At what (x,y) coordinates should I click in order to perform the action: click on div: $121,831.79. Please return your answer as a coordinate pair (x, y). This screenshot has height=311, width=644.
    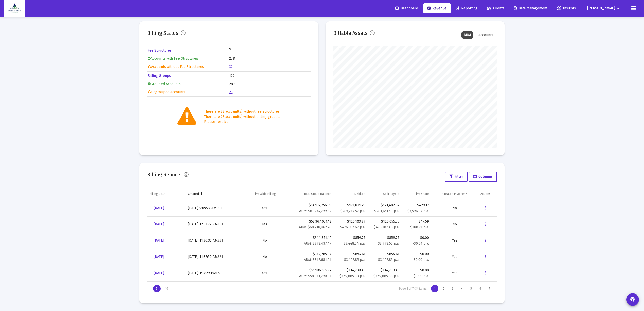
    Looking at the image, I should click on (351, 205).